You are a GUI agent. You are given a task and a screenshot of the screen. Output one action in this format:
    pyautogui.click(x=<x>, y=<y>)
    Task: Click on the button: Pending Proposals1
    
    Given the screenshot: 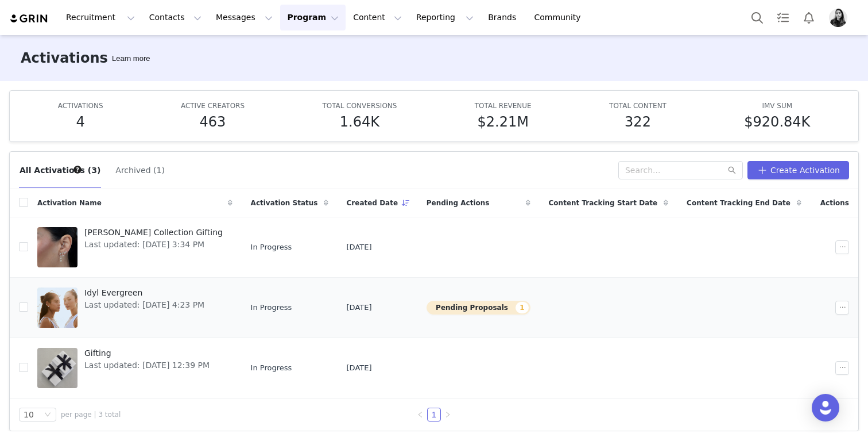 What is the action you would take?
    pyautogui.click(x=478, y=308)
    